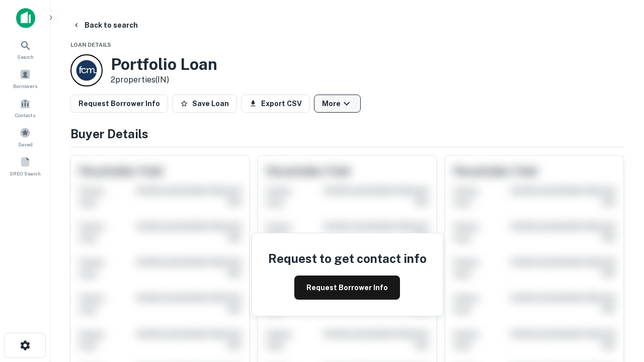 The image size is (644, 362). What do you see at coordinates (619, 306) in the screenshot?
I see `div: Chat Widget` at bounding box center [619, 306].